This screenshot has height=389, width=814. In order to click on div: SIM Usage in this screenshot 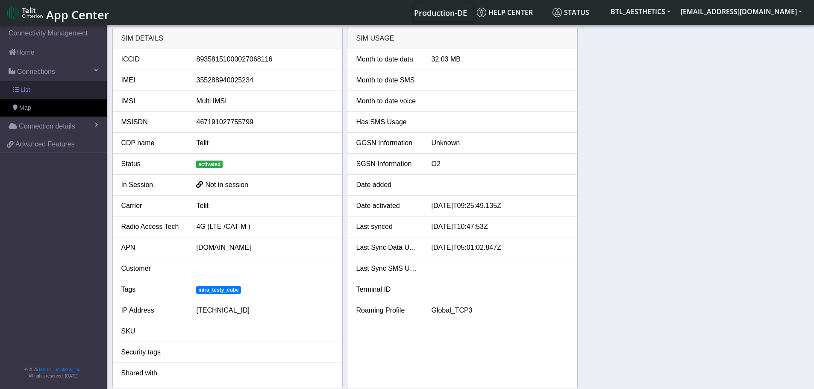, I will do `click(462, 38)`.